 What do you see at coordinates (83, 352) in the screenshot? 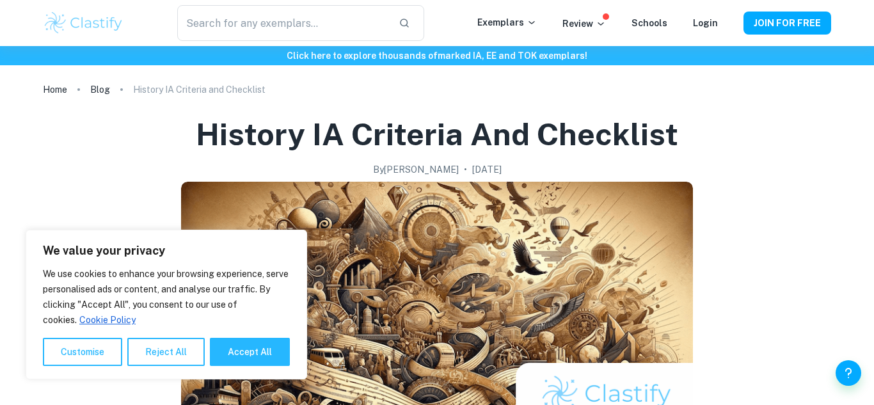
I see `button: Customise` at bounding box center [83, 352].